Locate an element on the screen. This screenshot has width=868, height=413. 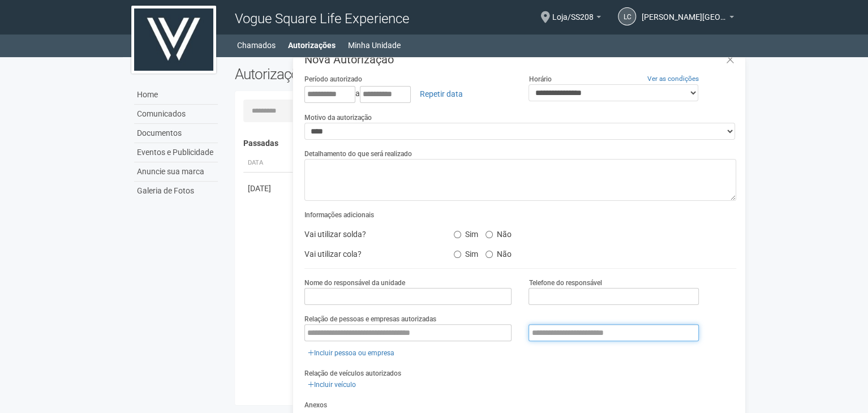
a: Loja/SS208 is located at coordinates (577, 19).